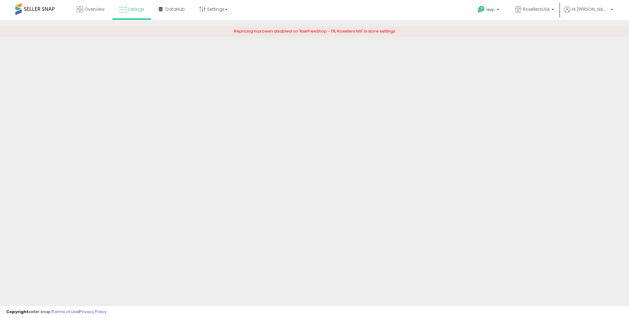 This screenshot has width=629, height=318. Describe the element at coordinates (489, 10) in the screenshot. I see `a: Help` at that location.